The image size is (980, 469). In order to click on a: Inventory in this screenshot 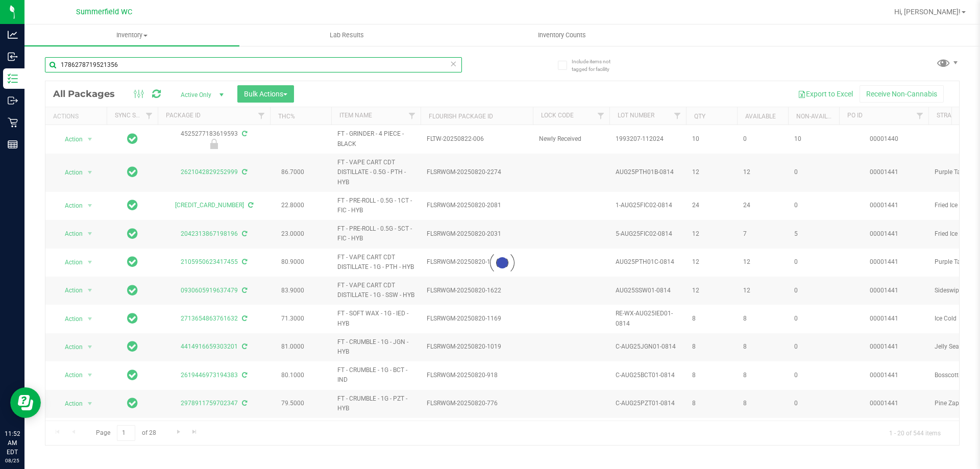, I will do `click(132, 35)`.